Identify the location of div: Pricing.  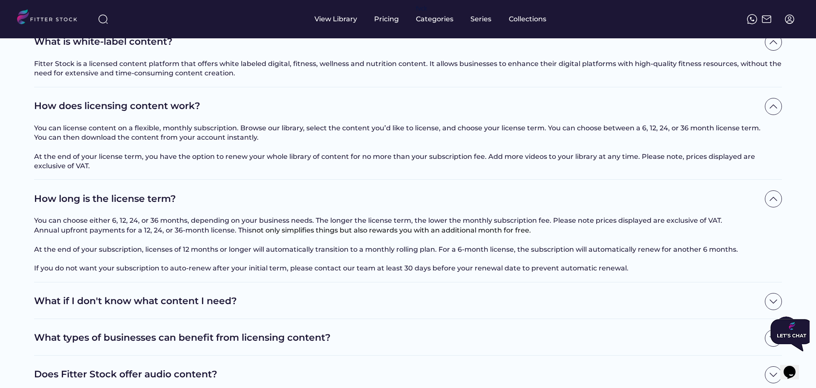
(387, 19).